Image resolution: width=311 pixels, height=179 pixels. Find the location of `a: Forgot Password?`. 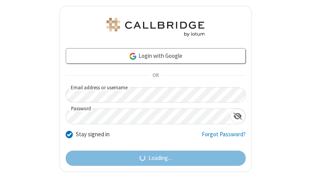

a: Forgot Password? is located at coordinates (223, 138).